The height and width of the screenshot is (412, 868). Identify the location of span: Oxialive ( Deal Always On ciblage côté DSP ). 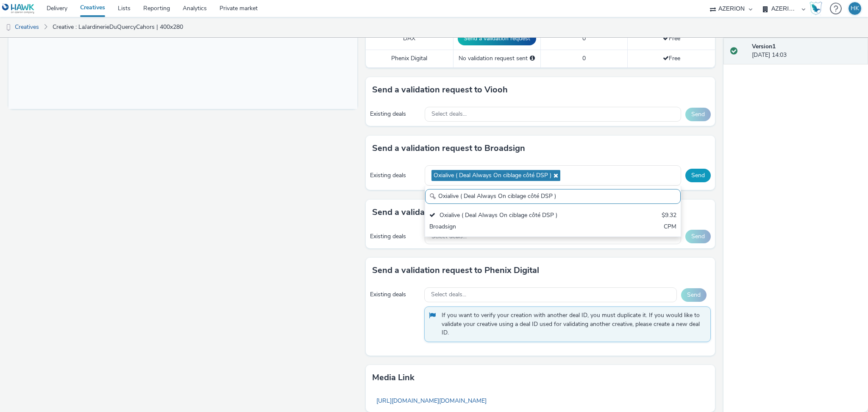
(492, 175).